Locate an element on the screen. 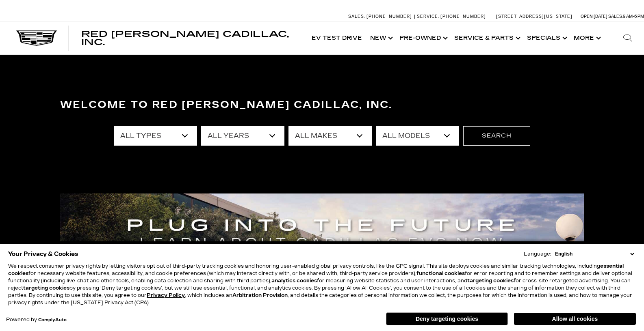  div: Powered by is located at coordinates (37, 320).